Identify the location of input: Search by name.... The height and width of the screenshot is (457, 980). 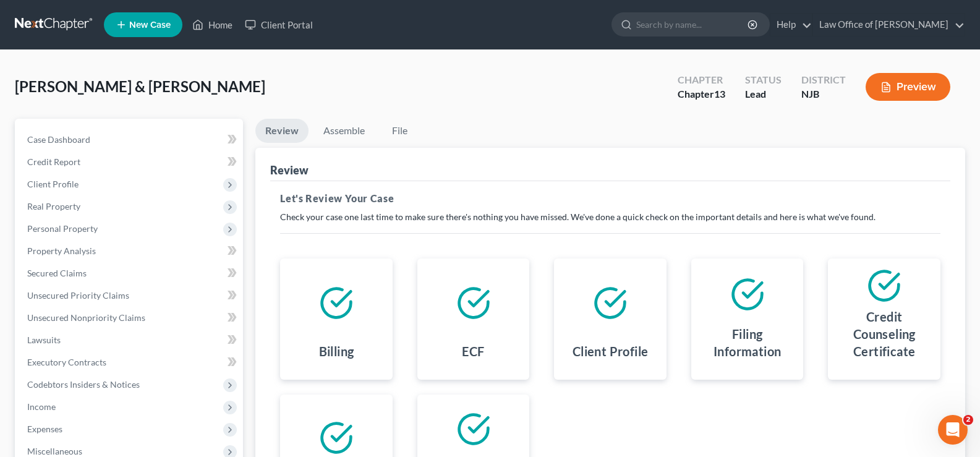
(692, 24).